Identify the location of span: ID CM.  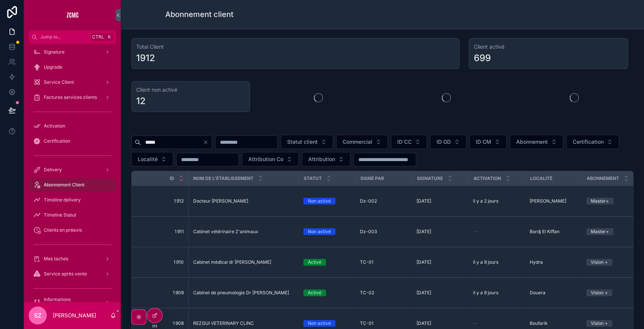
(483, 142).